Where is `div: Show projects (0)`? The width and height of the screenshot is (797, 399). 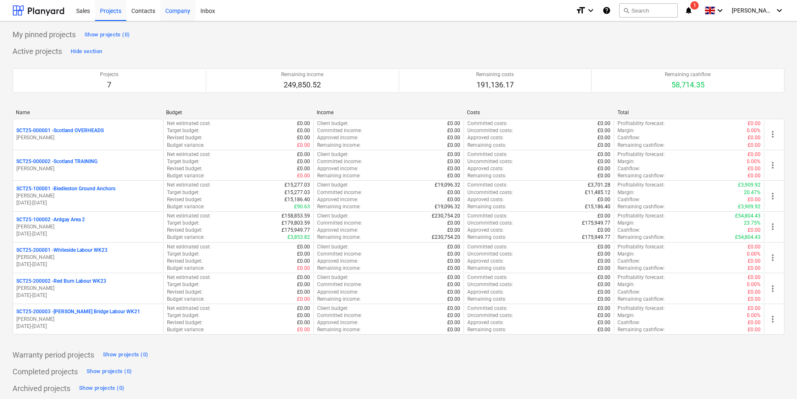 div: Show projects (0) is located at coordinates (102, 388).